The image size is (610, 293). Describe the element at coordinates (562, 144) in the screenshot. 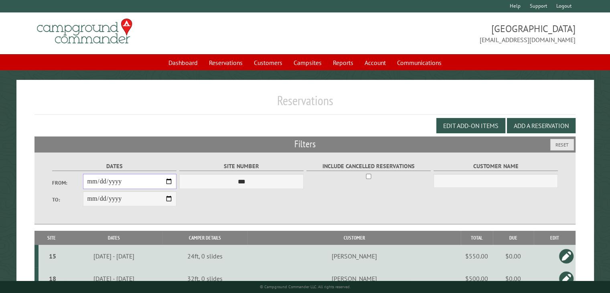

I see `button: Reset` at that location.